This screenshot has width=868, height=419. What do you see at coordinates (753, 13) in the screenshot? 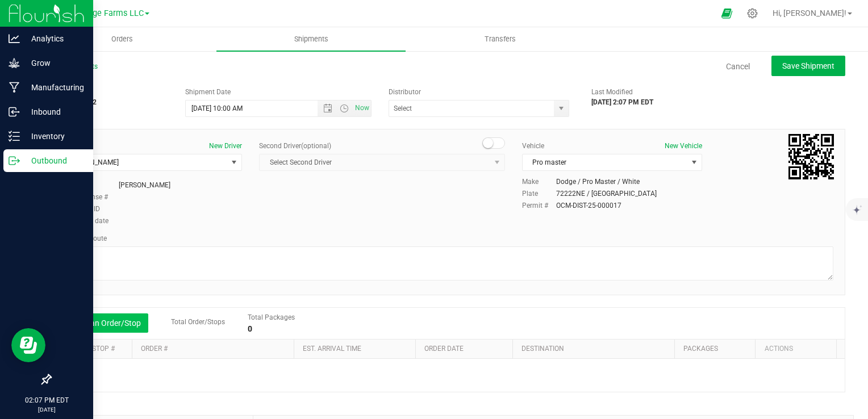
I see `div: Manage settings` at bounding box center [753, 13].